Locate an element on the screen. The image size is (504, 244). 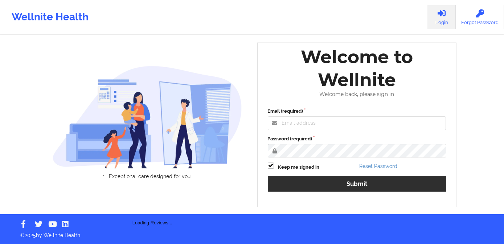
label: Password (required) is located at coordinates (357, 139).